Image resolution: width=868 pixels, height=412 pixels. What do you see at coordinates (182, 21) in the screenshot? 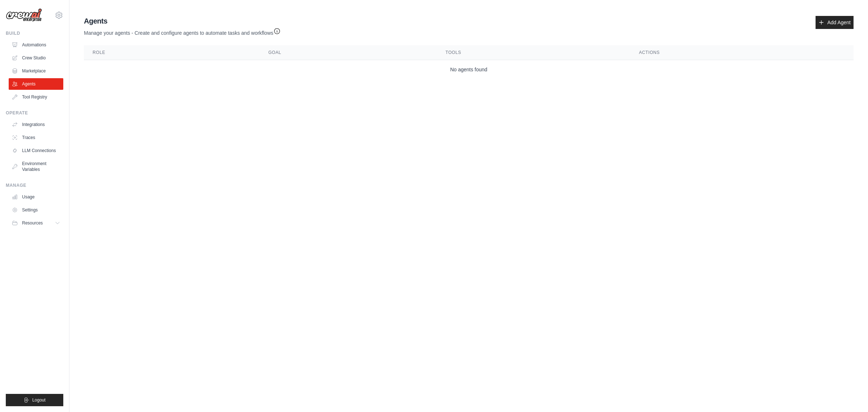
I see `h2: Agents` at bounding box center [182, 21].